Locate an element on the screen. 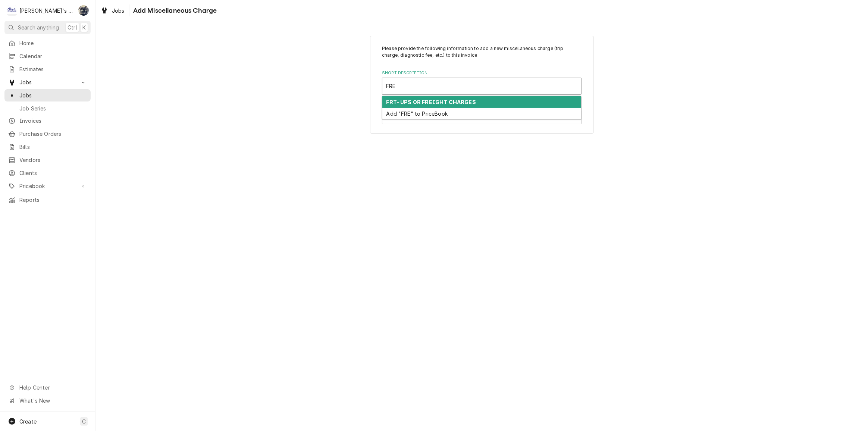  a: Clients is located at coordinates (48, 173).